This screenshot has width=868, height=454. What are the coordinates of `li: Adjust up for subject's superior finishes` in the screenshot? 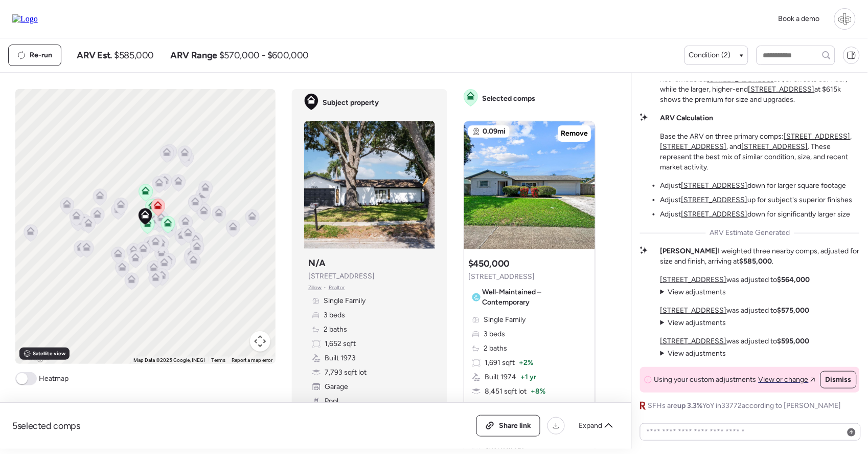 It's located at (757, 200).